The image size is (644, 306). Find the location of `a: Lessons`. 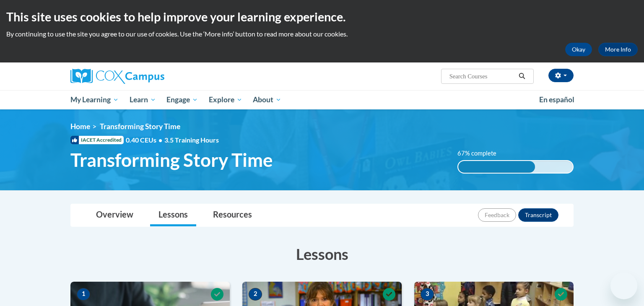

a: Lessons is located at coordinates (173, 215).